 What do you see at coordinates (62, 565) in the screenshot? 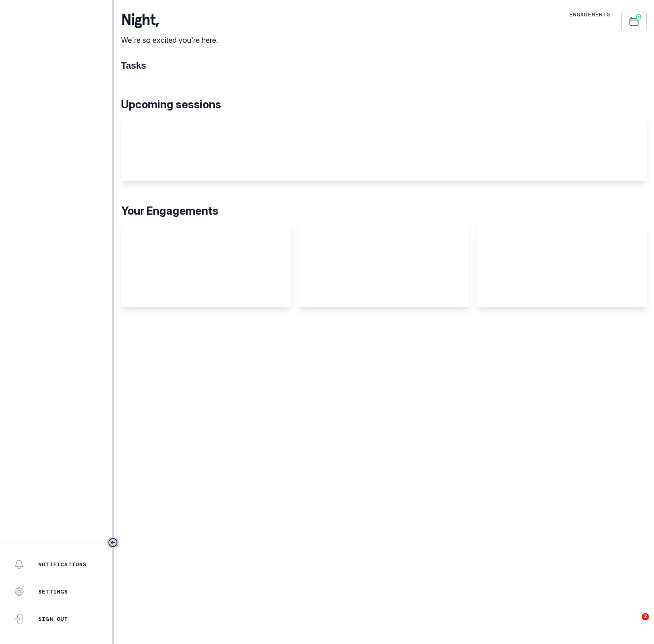
I see `p: Notifications` at bounding box center [62, 565].